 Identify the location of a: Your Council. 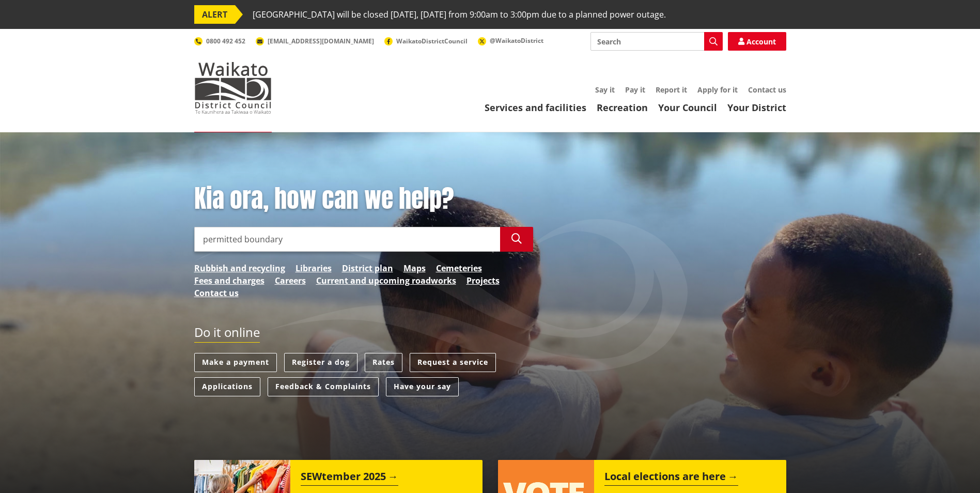
(687, 107).